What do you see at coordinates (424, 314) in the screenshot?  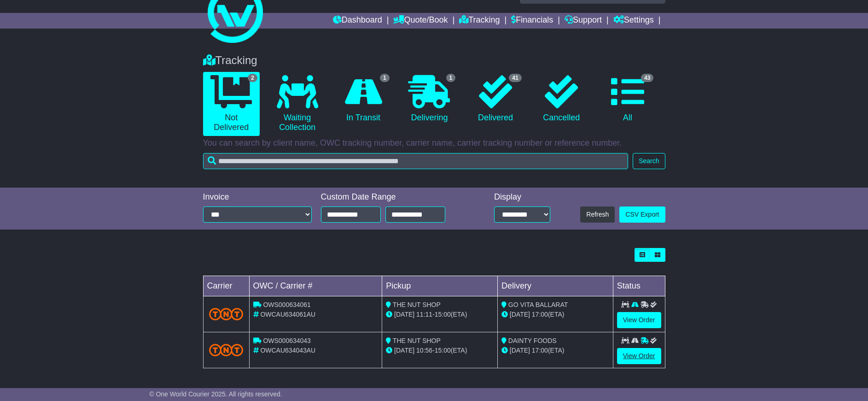 I see `span: 11:11` at bounding box center [424, 314].